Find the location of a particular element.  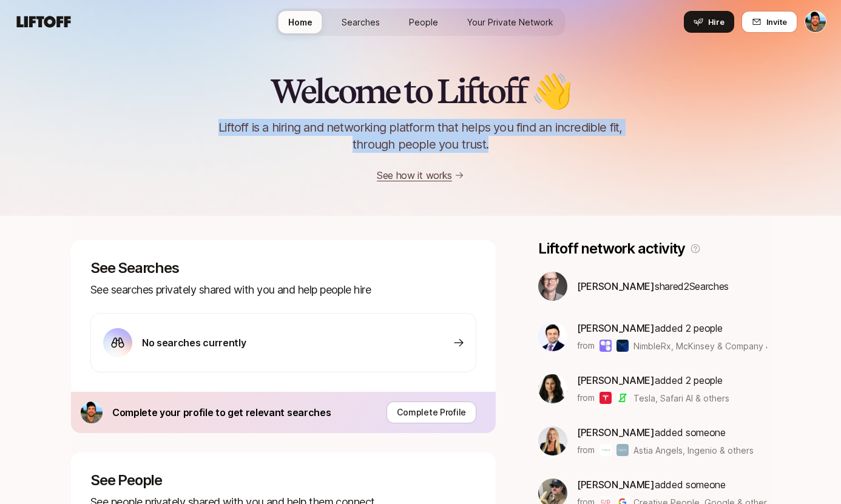

span: People is located at coordinates (424, 22).